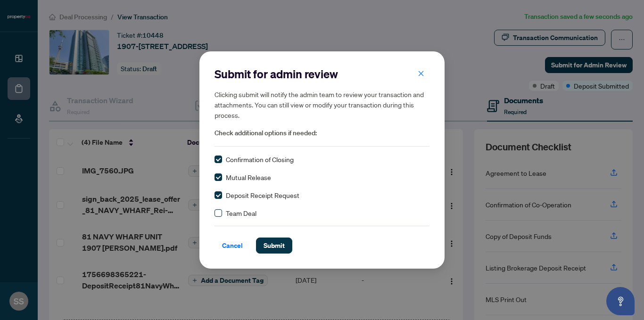  I want to click on h2: Submit for admin review, so click(322, 74).